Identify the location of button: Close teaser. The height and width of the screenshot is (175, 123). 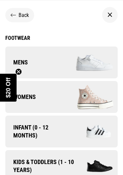
(19, 72).